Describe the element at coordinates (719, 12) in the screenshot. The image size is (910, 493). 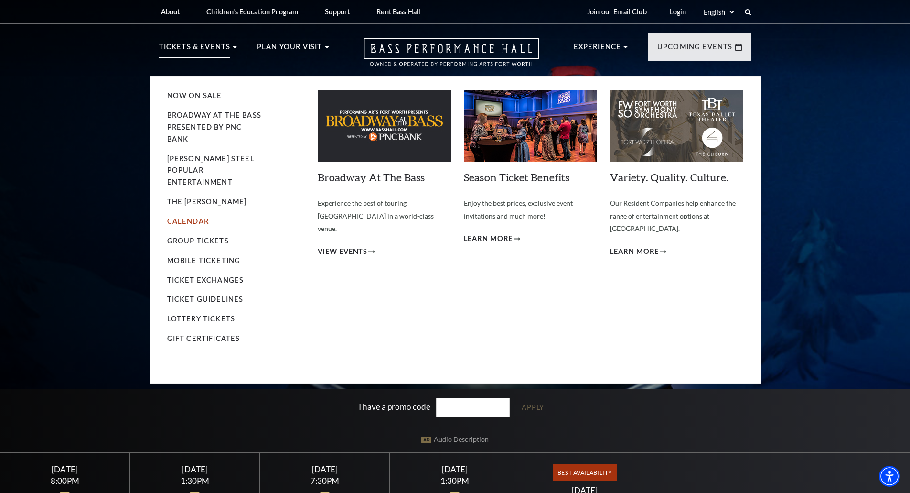
I see `select: Select:` at that location.